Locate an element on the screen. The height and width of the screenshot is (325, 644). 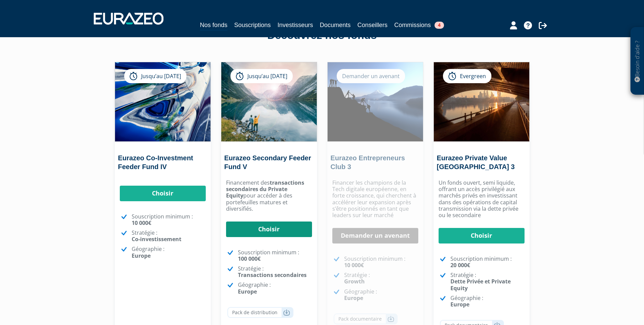
a: Eurazeo Secondary Feeder Fund V is located at coordinates (268, 162).